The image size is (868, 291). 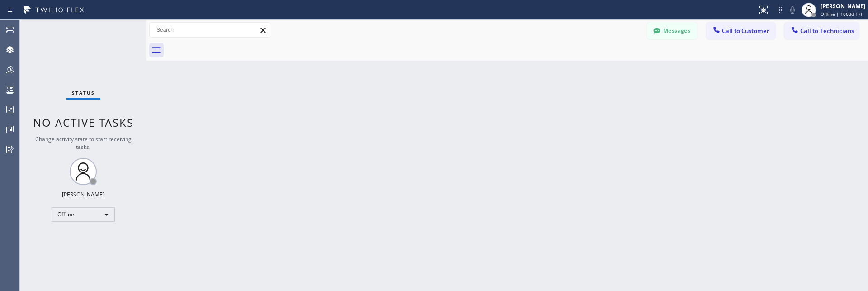 What do you see at coordinates (672, 31) in the screenshot?
I see `button: Messages` at bounding box center [672, 31].